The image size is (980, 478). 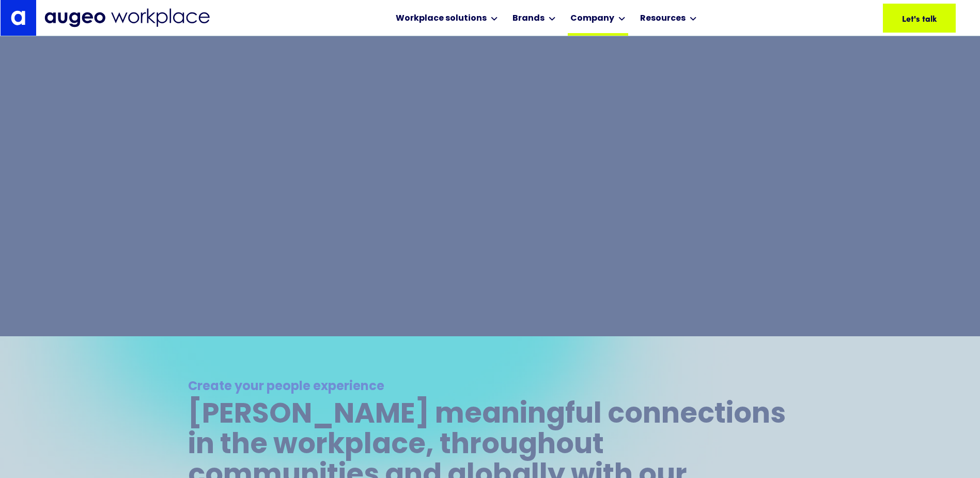 I want to click on a: Let's talk, so click(x=919, y=18).